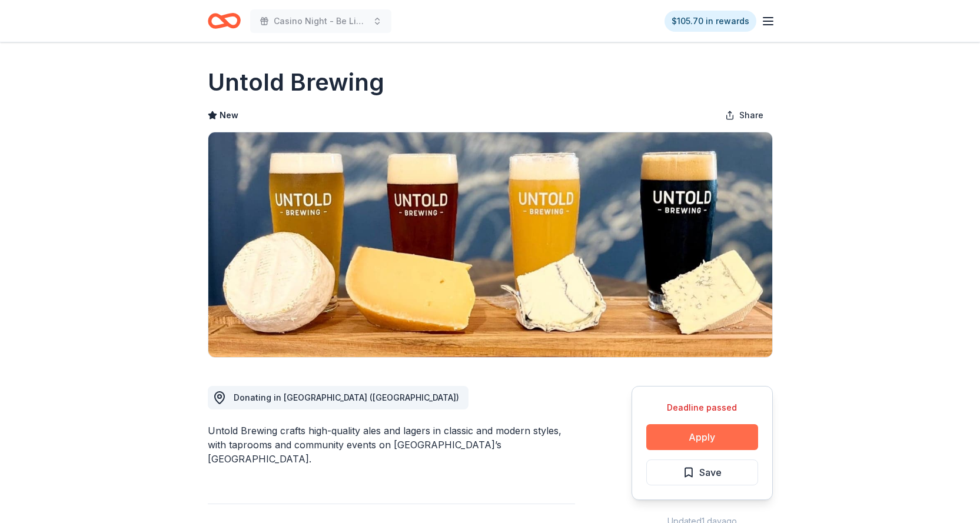 Image resolution: width=980 pixels, height=523 pixels. I want to click on img: Image for Untold Brewing, so click(490, 245).